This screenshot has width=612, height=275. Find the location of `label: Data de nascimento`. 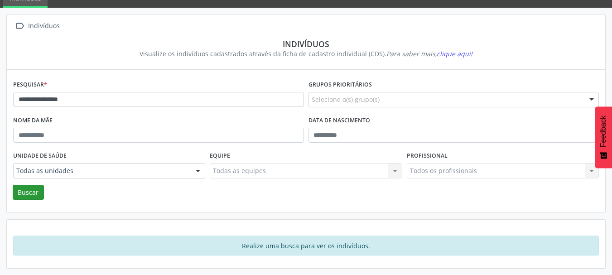

label: Data de nascimento is located at coordinates (339, 120).